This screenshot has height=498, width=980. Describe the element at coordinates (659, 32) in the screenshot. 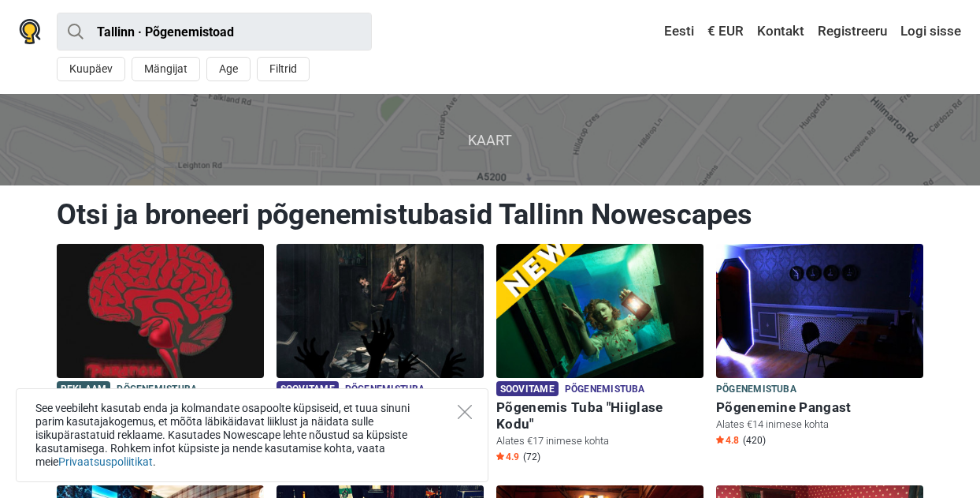

I see `img: Eesti` at that location.